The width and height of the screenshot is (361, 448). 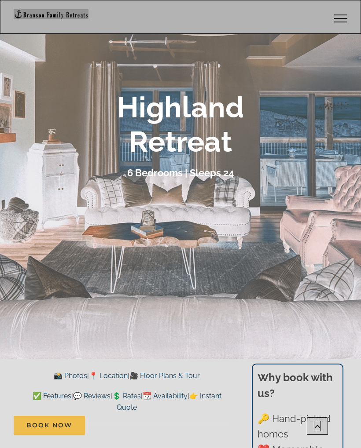 I want to click on span: Book Now, so click(x=49, y=425).